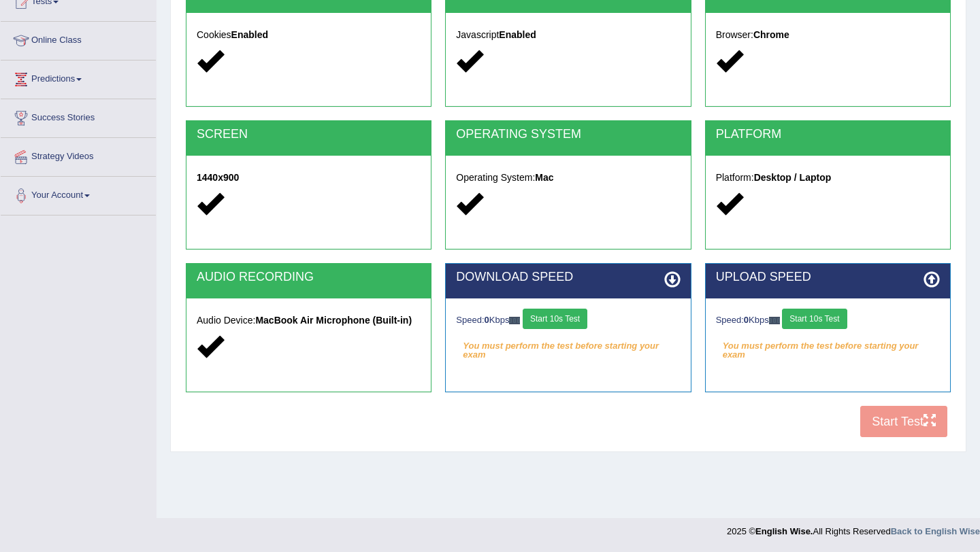  I want to click on a: Success Stories, so click(78, 116).